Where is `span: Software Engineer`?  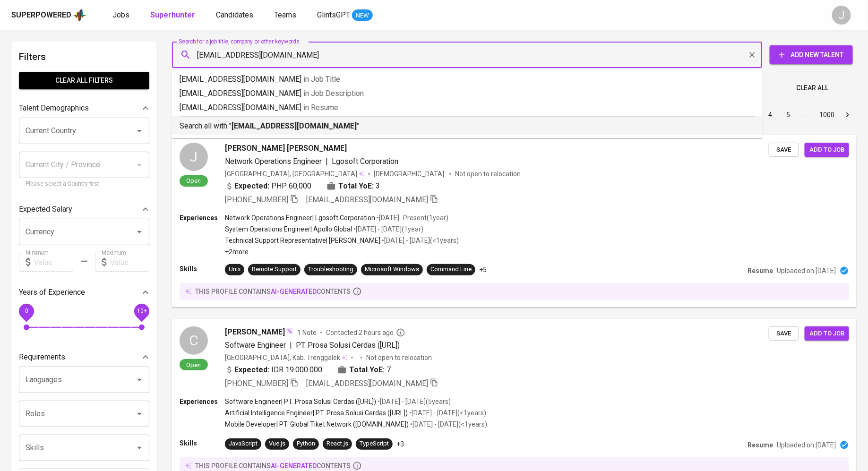
span: Software Engineer is located at coordinates (255, 345).